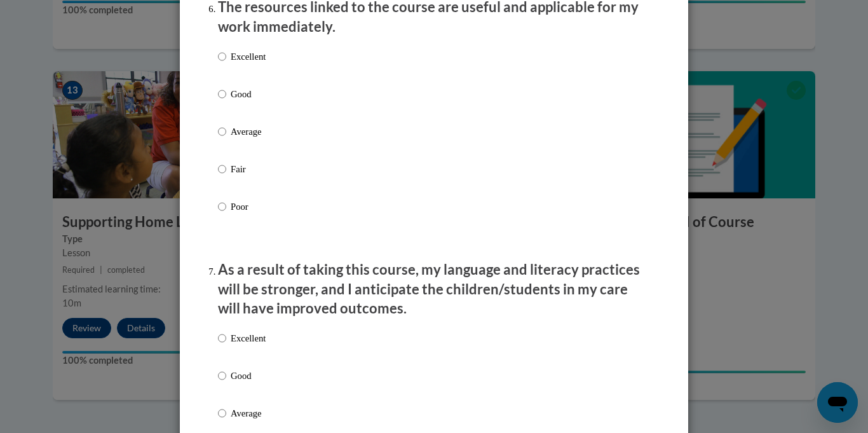 The width and height of the screenshot is (868, 433). Describe the element at coordinates (248, 170) in the screenshot. I see `p: Fair` at that location.